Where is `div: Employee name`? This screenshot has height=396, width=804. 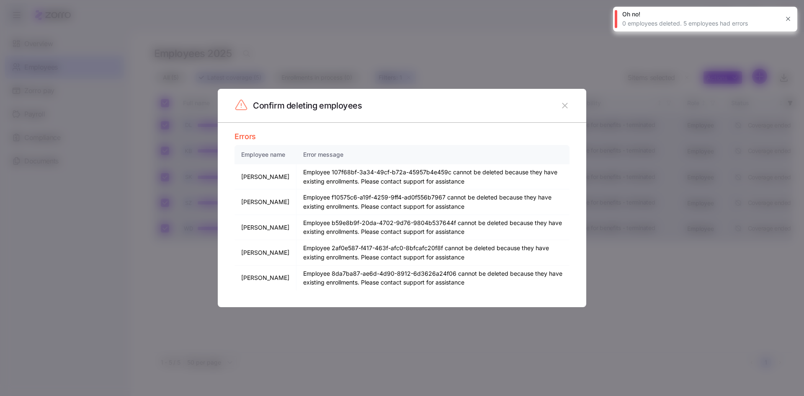 div: Employee name is located at coordinates (265, 154).